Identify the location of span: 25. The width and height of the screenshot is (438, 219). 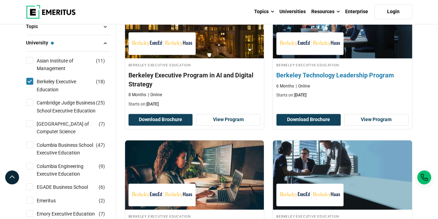
(100, 103).